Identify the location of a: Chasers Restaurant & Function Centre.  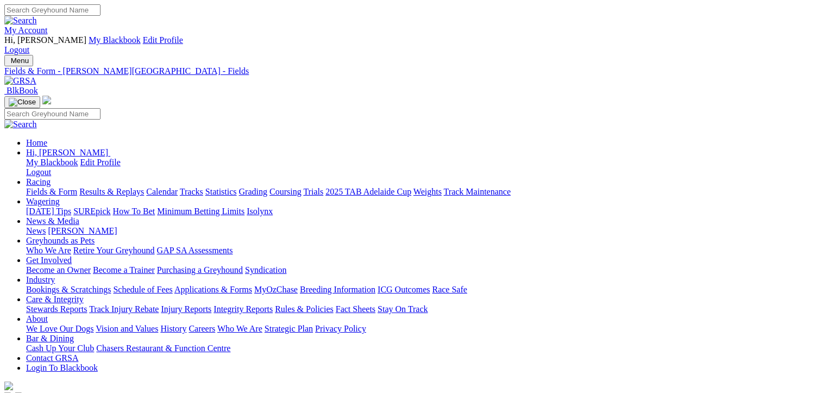
(163, 348).